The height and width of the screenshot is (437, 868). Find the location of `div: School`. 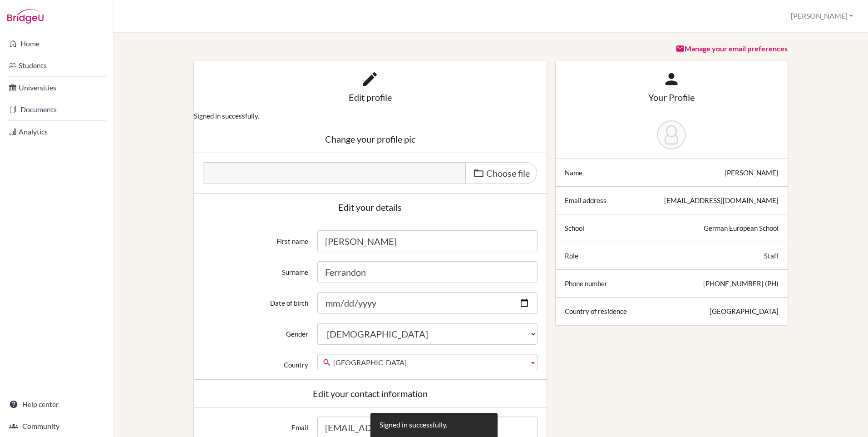

div: School is located at coordinates (574, 228).